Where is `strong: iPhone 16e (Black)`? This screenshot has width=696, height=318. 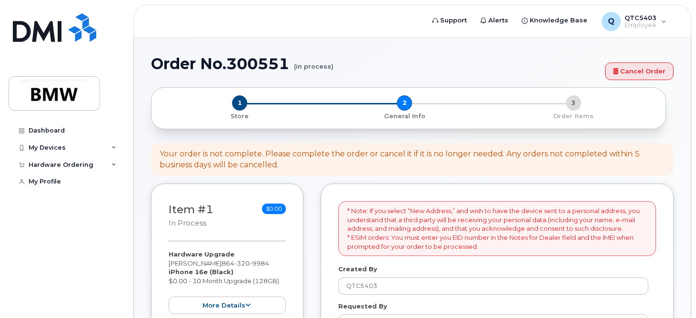
strong: iPhone 16e (Black) is located at coordinates (201, 272).